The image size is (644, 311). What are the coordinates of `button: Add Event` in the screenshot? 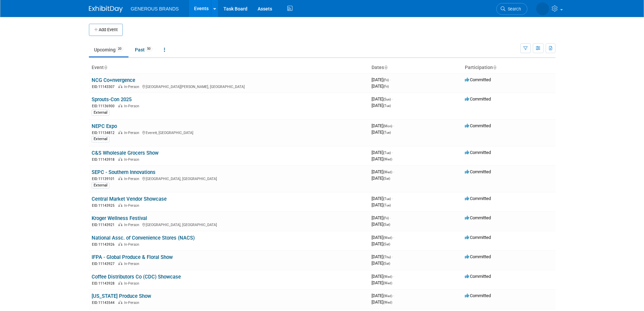 It's located at (106, 30).